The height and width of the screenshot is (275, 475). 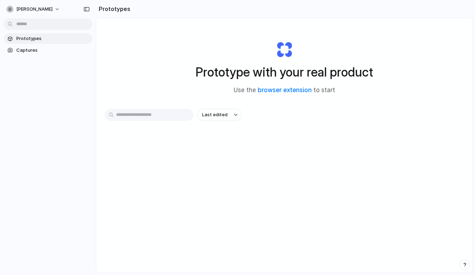 I want to click on a: browser extension, so click(x=285, y=90).